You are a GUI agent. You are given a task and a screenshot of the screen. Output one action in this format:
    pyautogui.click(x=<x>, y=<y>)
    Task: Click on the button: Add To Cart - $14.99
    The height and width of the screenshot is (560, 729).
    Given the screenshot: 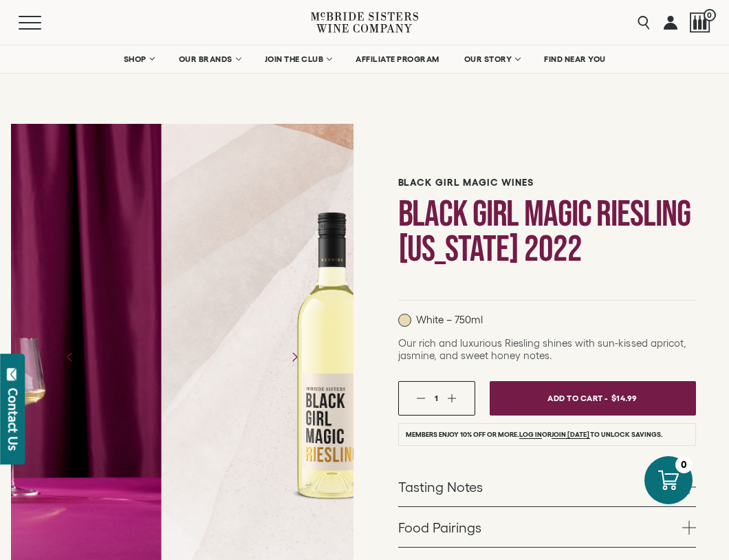 What is the action you would take?
    pyautogui.click(x=593, y=398)
    